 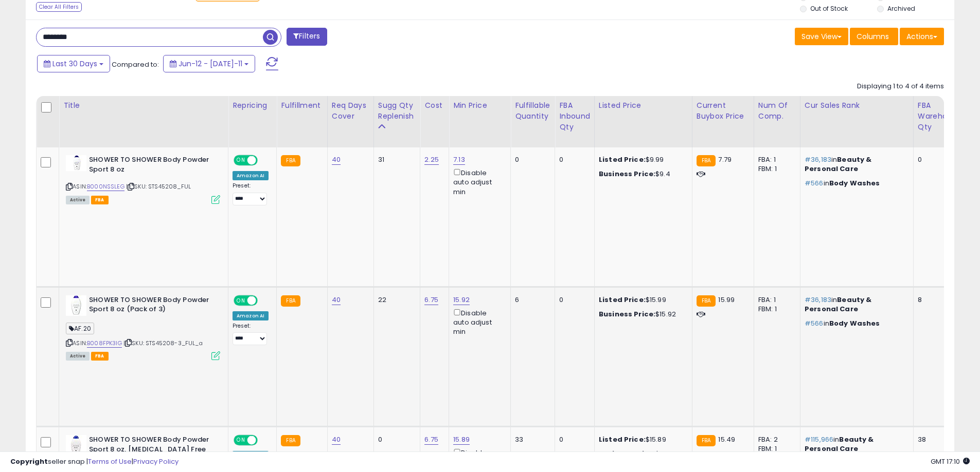 What do you see at coordinates (821, 36) in the screenshot?
I see `button: Save View` at bounding box center [821, 36].